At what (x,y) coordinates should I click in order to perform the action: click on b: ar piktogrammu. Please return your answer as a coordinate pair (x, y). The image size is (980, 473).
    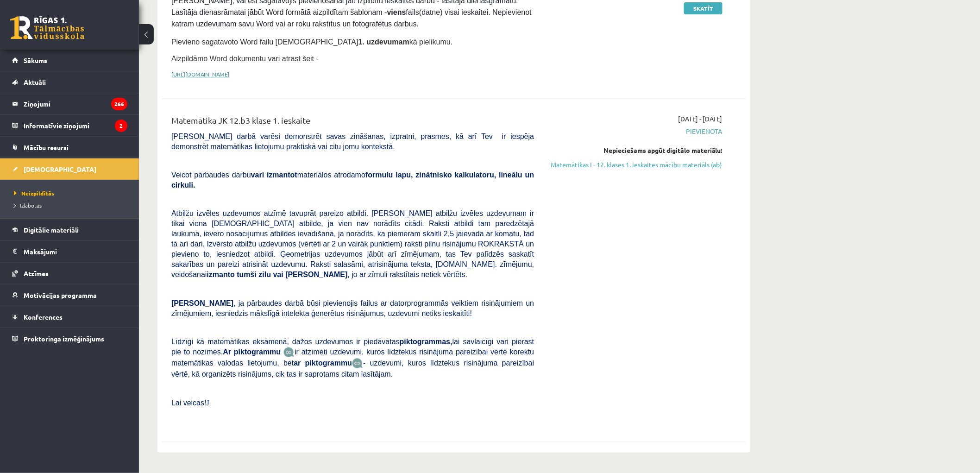
    Looking at the image, I should click on (323, 363).